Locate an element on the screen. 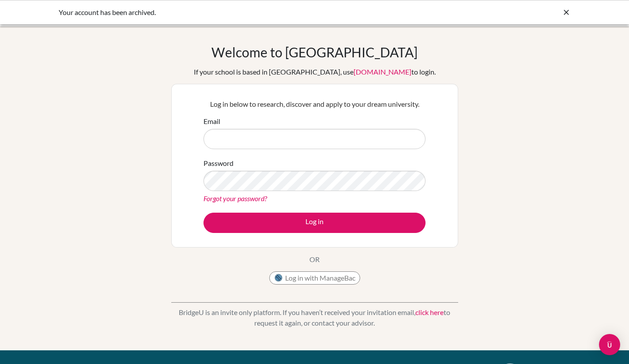 This screenshot has height=364, width=629. p: OR is located at coordinates (314, 259).